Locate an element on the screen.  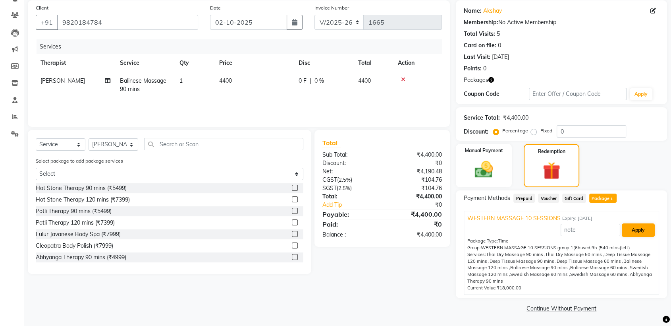
th: Price is located at coordinates (254, 63).